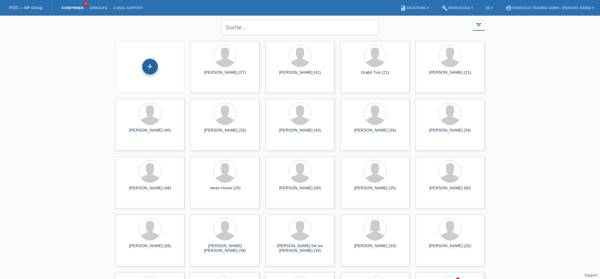 The width and height of the screenshot is (600, 279). What do you see at coordinates (457, 8) in the screenshot?
I see `a: buildWerkzeuge ▾` at bounding box center [457, 8].